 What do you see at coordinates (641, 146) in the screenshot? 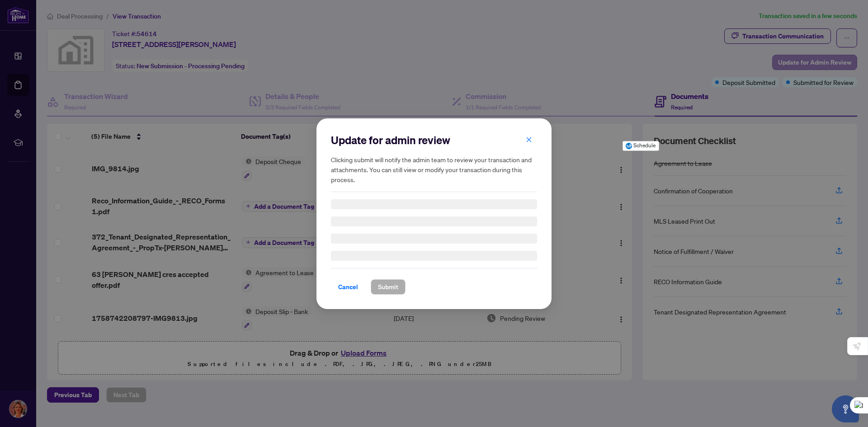
I see `button: Schedule` at bounding box center [641, 146].